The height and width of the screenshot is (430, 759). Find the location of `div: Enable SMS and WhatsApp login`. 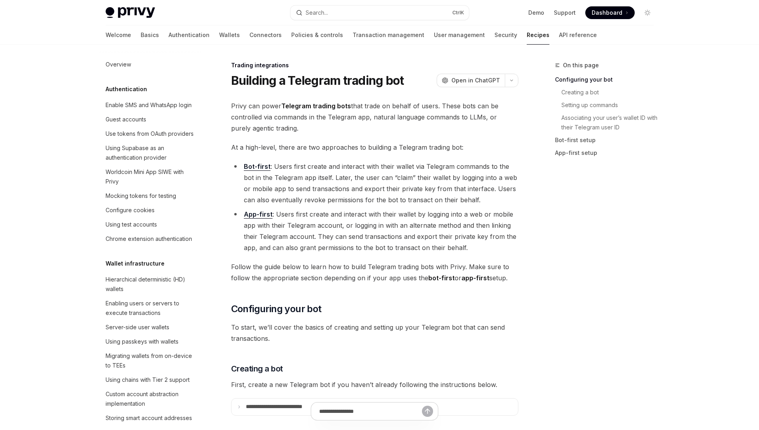

div: Enable SMS and WhatsApp login is located at coordinates (149, 105).